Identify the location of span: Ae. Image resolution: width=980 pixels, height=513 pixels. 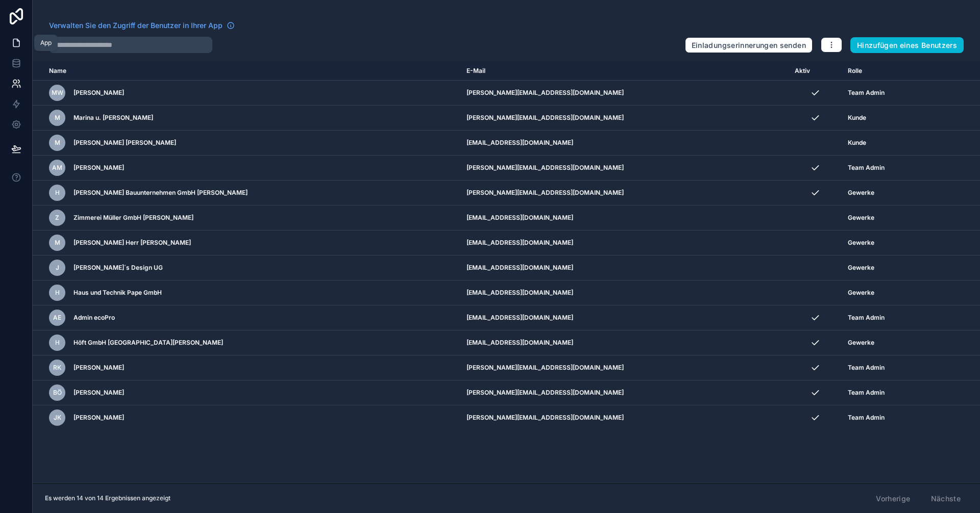
(57, 318).